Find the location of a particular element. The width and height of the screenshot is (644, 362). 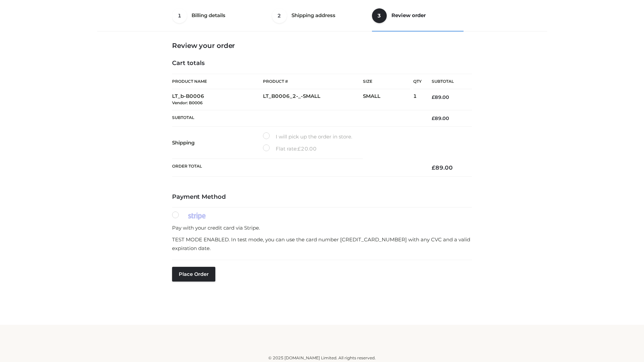

th: Shipping is located at coordinates (217, 143).